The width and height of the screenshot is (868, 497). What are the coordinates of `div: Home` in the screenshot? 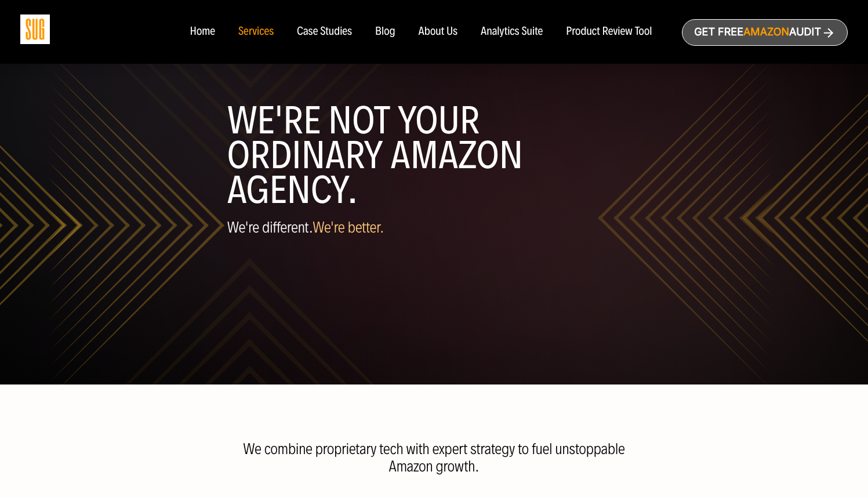 It's located at (201, 32).